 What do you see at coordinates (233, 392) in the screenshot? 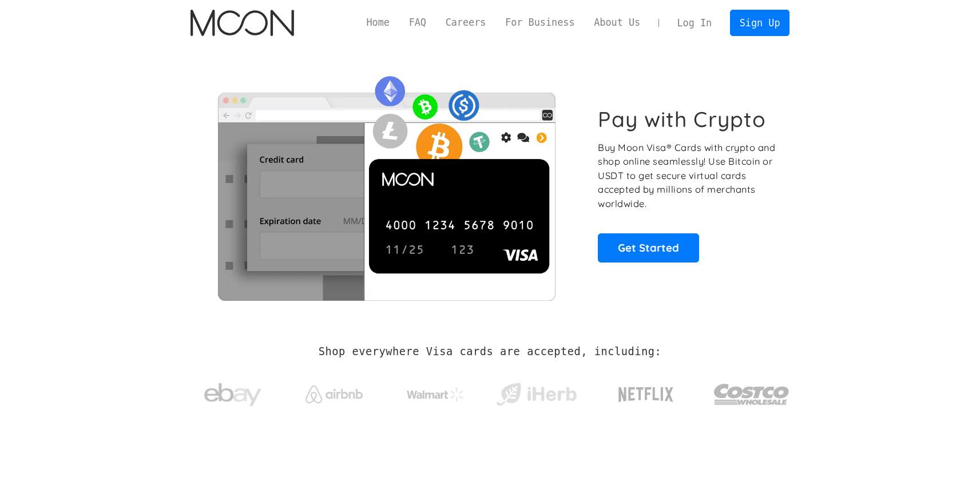
I see `a: ebay` at bounding box center [233, 392].